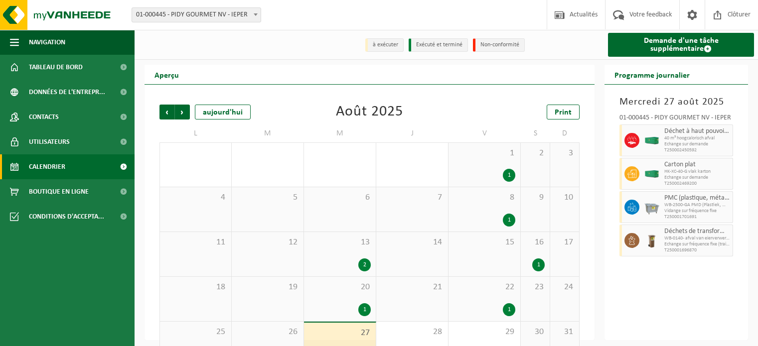 The image size is (758, 346). I want to click on div: 01-000445 - PIDY GOURMET NV - IEPER, so click(676, 120).